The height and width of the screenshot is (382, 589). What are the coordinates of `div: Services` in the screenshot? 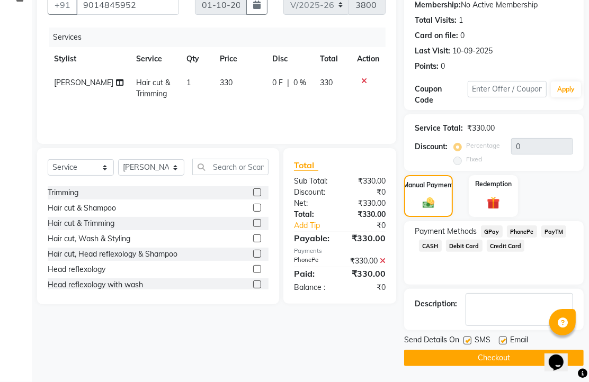 It's located at (221, 37).